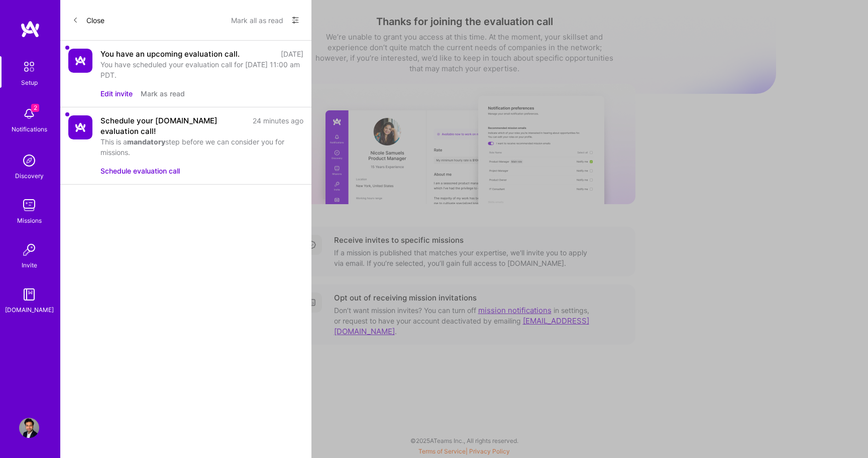 The height and width of the screenshot is (458, 868). I want to click on img: logo, so click(30, 29).